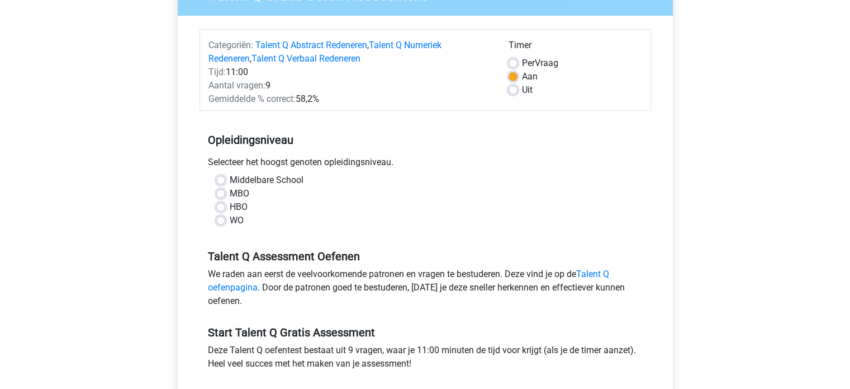  Describe the element at coordinates (425, 290) in the screenshot. I see `div: We raden aan eerst de veelvoorkomende patronen en vragen te bestuderen. Deze vind je op de . Door...` at that location.